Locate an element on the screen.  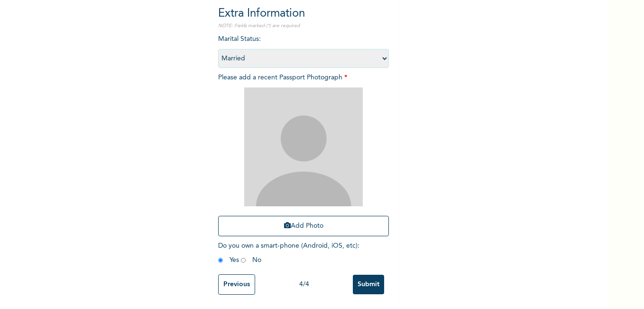
span: Please add a recent Passport Photograph is located at coordinates (303, 157).